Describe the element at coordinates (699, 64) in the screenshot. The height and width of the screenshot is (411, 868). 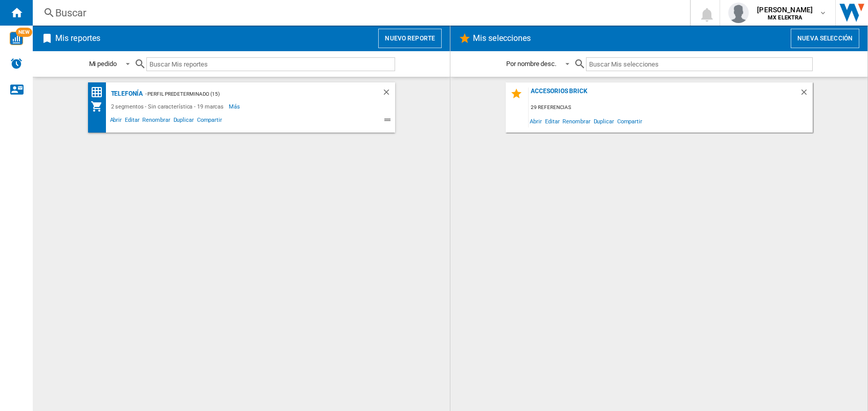
I see `input: Buscar Mis selecciones` at that location.